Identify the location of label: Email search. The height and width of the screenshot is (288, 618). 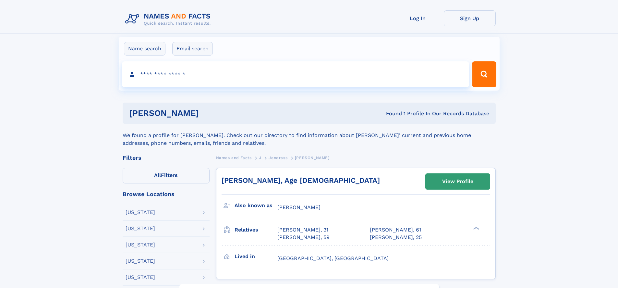
(192, 49).